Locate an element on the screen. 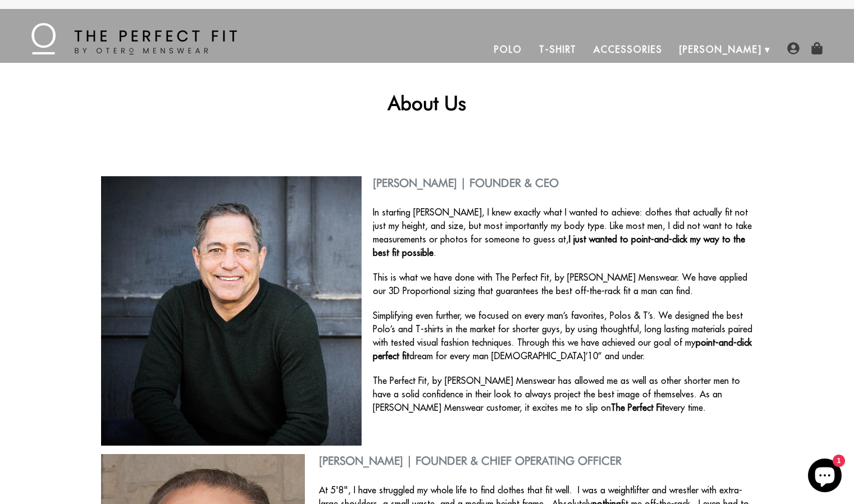  strong: The Perfect Fit is located at coordinates (638, 408).